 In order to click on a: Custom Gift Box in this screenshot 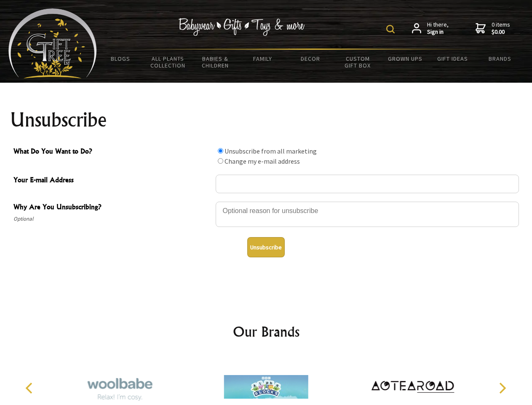, I will do `click(358, 62)`.